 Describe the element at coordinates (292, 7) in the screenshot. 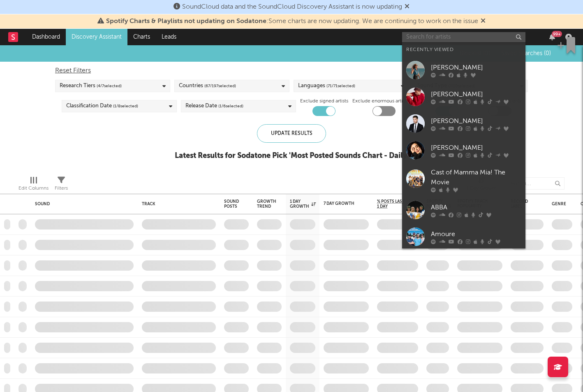

I see `span: SoundCloud data and the SoundCloud Discovery Assistant is now updating` at that location.